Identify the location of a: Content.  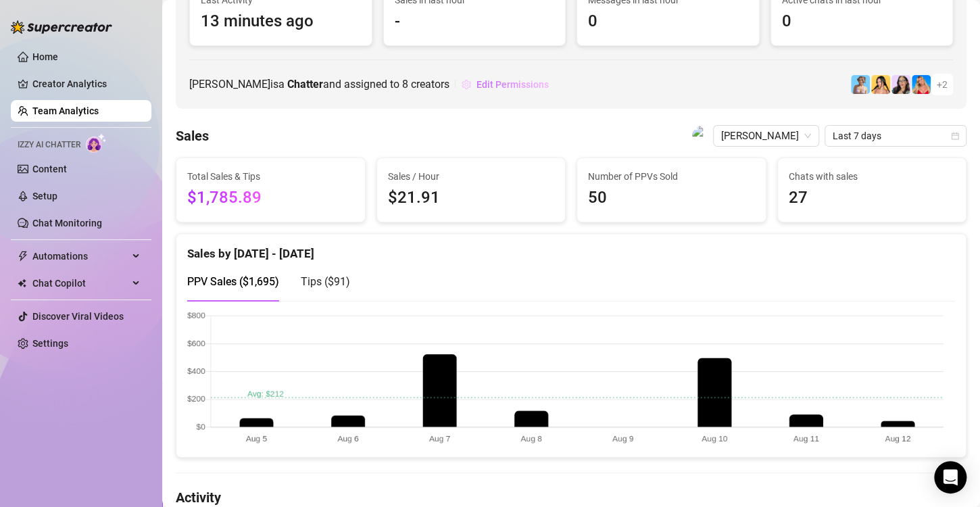
(49, 169).